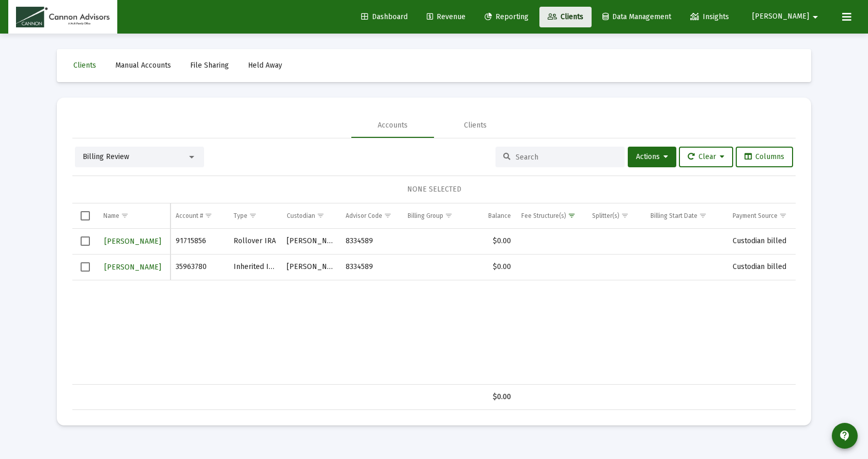  What do you see at coordinates (764, 157) in the screenshot?
I see `button: Columns` at bounding box center [764, 157].